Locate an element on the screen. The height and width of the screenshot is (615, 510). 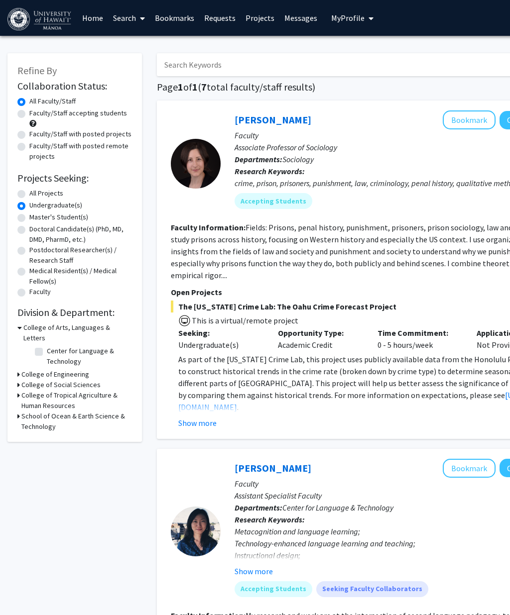
span: Center for Language & Technology is located at coordinates (337, 508).